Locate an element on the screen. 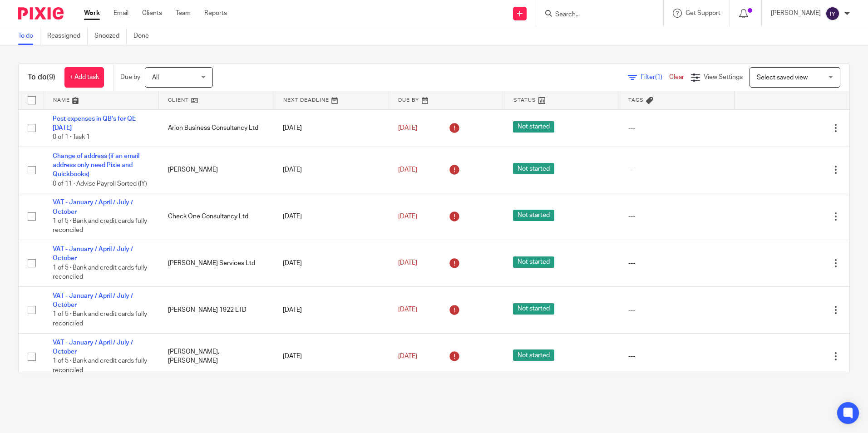 The image size is (868, 433). span: (9) is located at coordinates (51, 77).